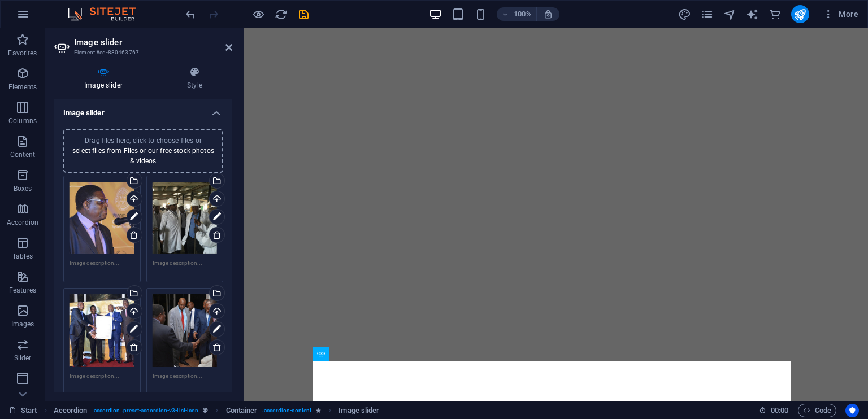 The width and height of the screenshot is (868, 419). Describe the element at coordinates (185, 218) in the screenshot. I see `div: lat-pro-21-d5qA25iYA2FMObQMR2rlXA.jpg` at that location.